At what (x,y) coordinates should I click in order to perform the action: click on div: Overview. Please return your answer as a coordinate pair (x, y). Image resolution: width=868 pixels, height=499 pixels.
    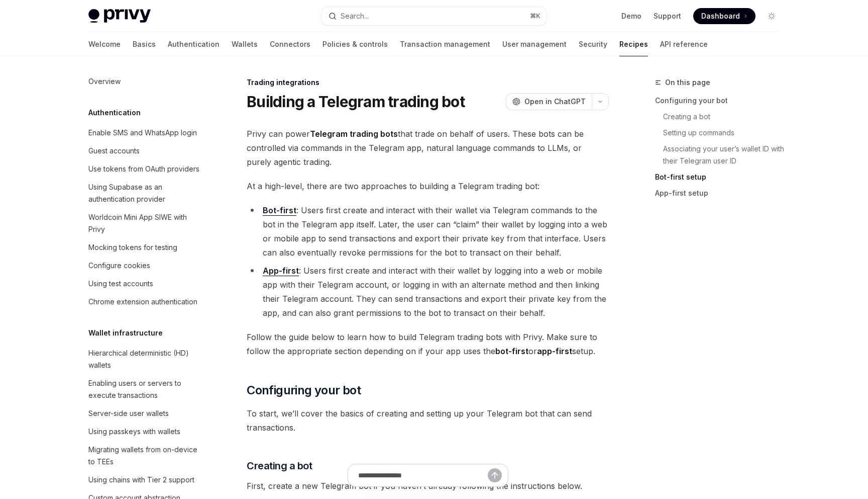
    Looking at the image, I should click on (104, 81).